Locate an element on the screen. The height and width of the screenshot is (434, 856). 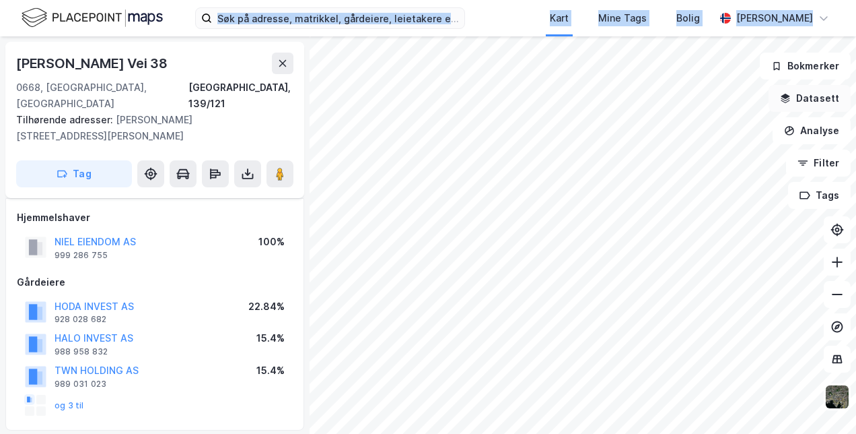
div: Hjemmelshaver is located at coordinates (155, 217).